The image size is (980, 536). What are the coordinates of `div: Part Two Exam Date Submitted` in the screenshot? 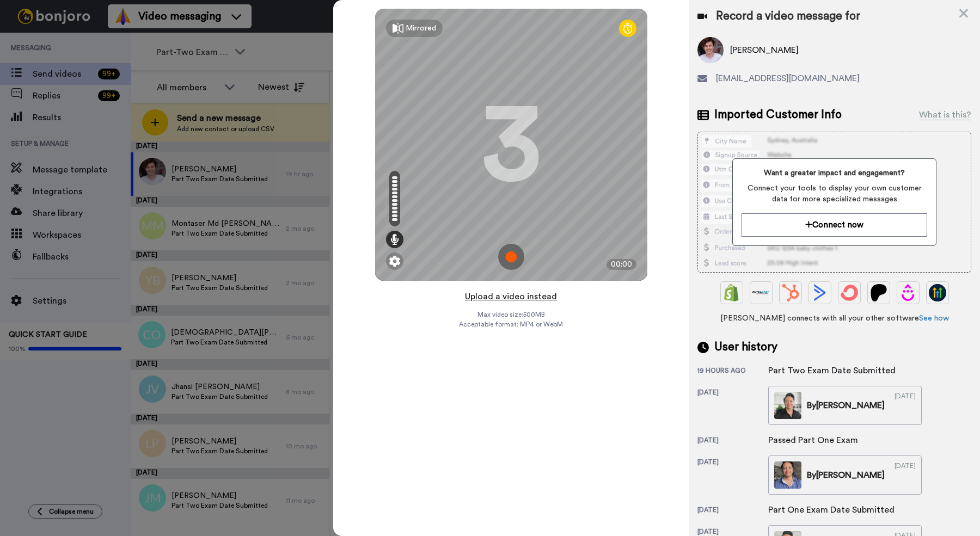 It's located at (832, 371).